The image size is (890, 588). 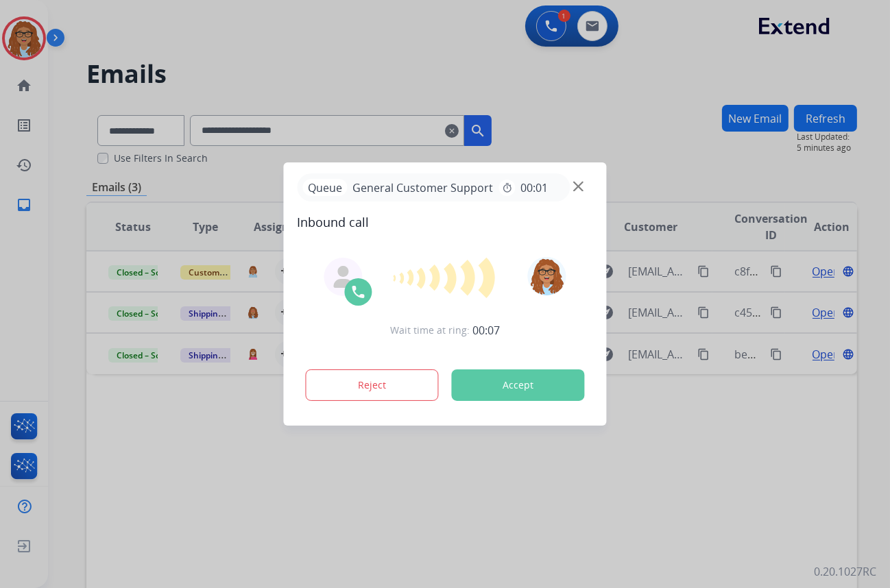 I want to click on span: 00:01, so click(x=535, y=188).